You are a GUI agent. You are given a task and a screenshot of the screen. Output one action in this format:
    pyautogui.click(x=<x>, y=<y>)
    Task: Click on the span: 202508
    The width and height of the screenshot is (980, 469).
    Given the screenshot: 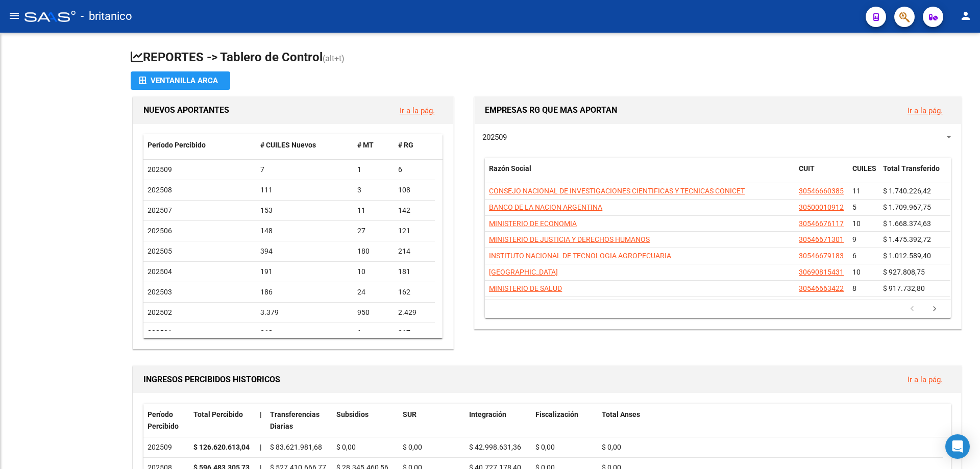 What is the action you would take?
    pyautogui.click(x=160, y=190)
    